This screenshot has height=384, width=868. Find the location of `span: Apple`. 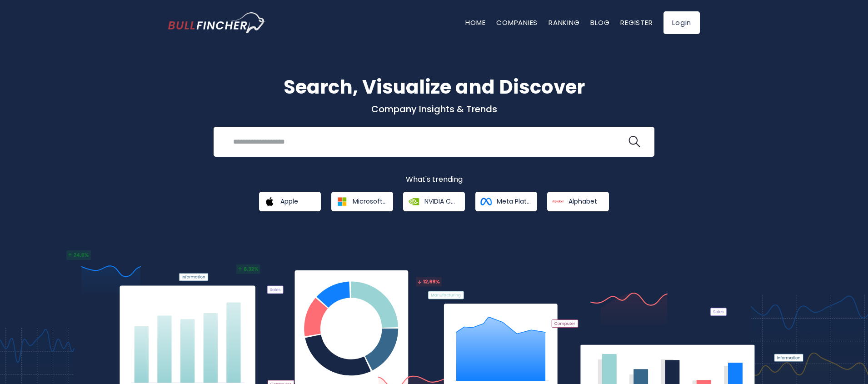

span: Apple is located at coordinates (289, 201).